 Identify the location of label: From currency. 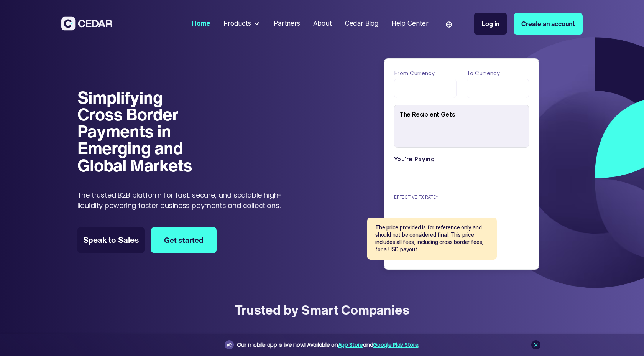
(425, 73).